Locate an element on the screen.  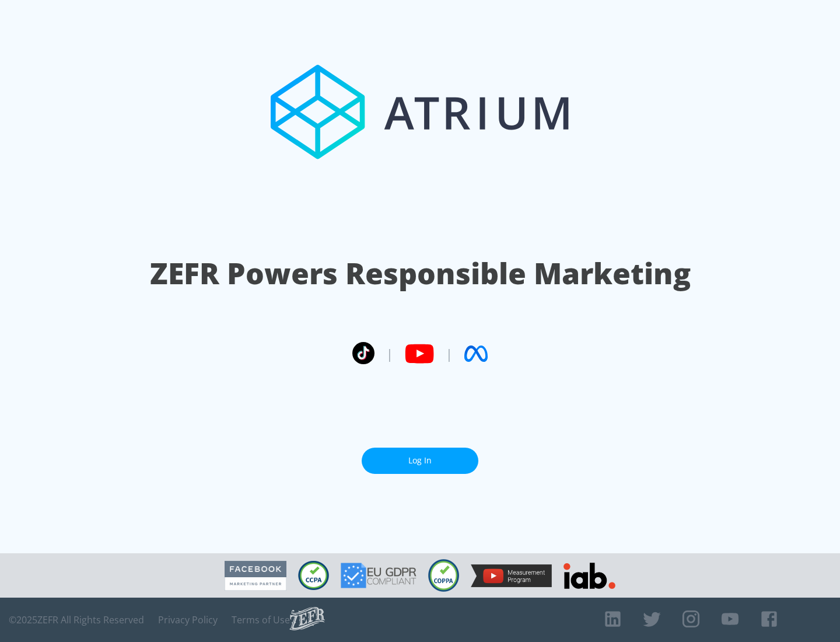
img: IAB is located at coordinates (589, 576).